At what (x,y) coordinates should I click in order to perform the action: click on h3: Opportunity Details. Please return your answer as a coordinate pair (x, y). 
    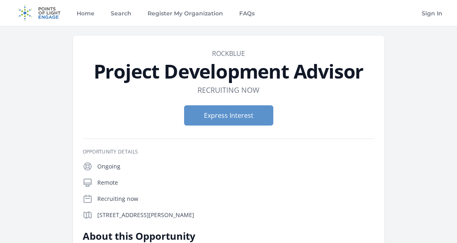
    Looking at the image, I should click on (229, 152).